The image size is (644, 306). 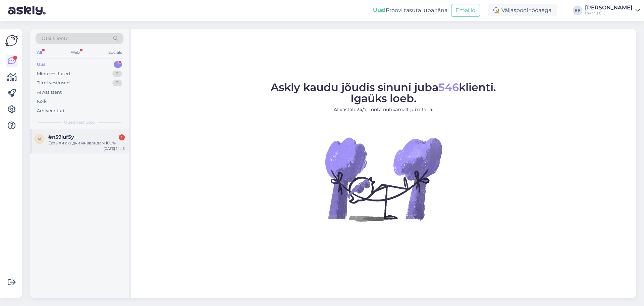 What do you see at coordinates (55, 38) in the screenshot?
I see `span: Otsi kliente` at bounding box center [55, 38].